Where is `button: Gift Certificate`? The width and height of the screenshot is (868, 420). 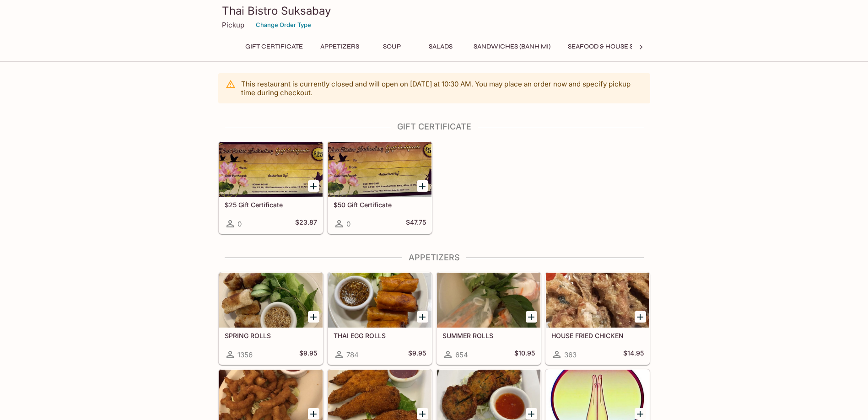 button: Gift Certificate is located at coordinates (274, 46).